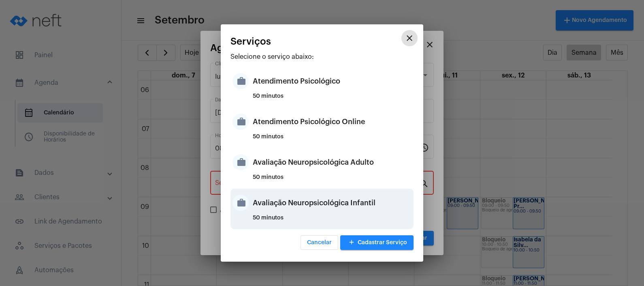 This screenshot has height=286, width=644. I want to click on button: Cadastrar Serviço, so click(377, 243).